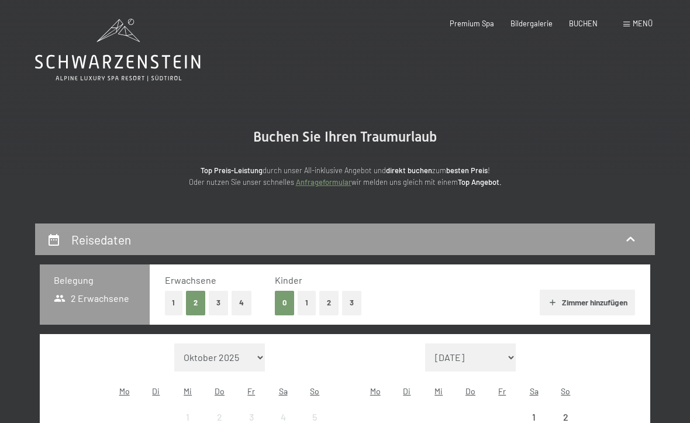 The width and height of the screenshot is (690, 423). What do you see at coordinates (643, 23) in the screenshot?
I see `span: Menü` at bounding box center [643, 23].